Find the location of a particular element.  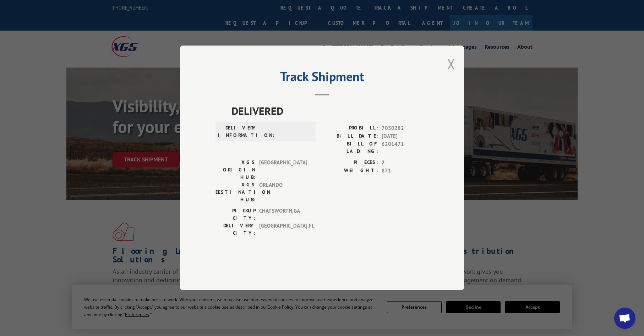

label: WEIGHT: is located at coordinates (350, 171).